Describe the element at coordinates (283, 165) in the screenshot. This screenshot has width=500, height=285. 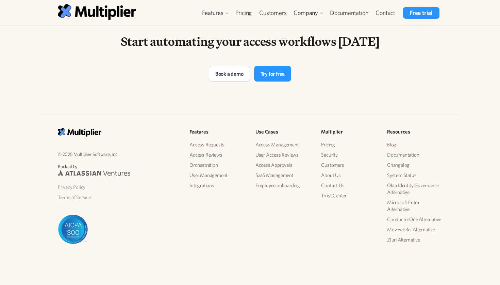
I see `a: Access Approvals` at that location.